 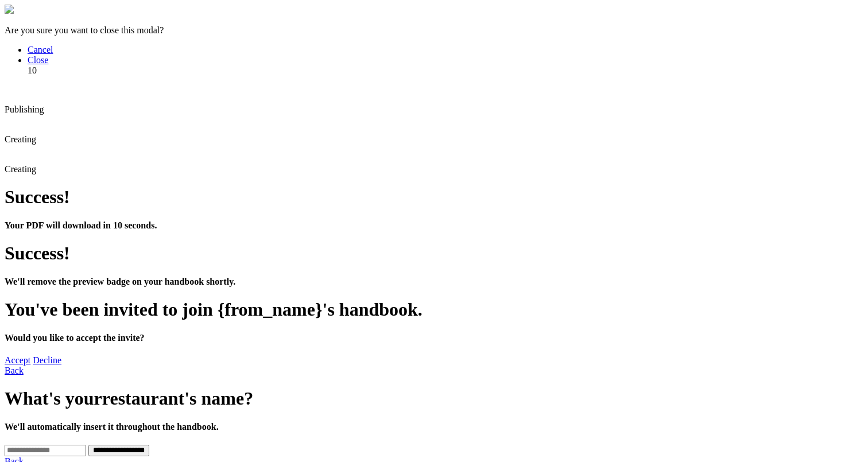 I want to click on a: Accept, so click(x=18, y=359).